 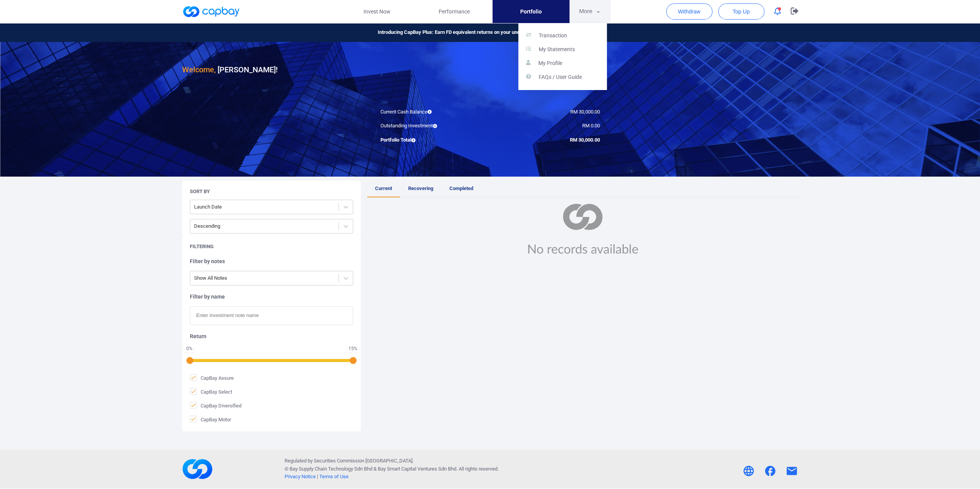 What do you see at coordinates (553, 36) in the screenshot?
I see `p: Transaction` at bounding box center [553, 36].